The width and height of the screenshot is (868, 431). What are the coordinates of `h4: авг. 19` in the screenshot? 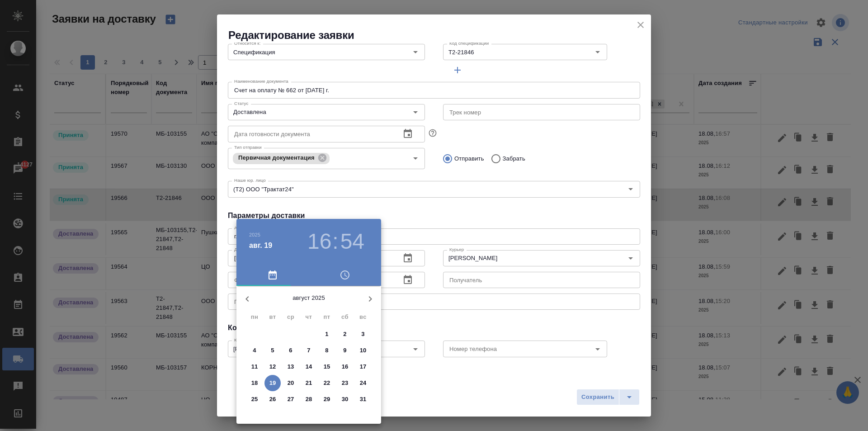 It's located at (260, 246).